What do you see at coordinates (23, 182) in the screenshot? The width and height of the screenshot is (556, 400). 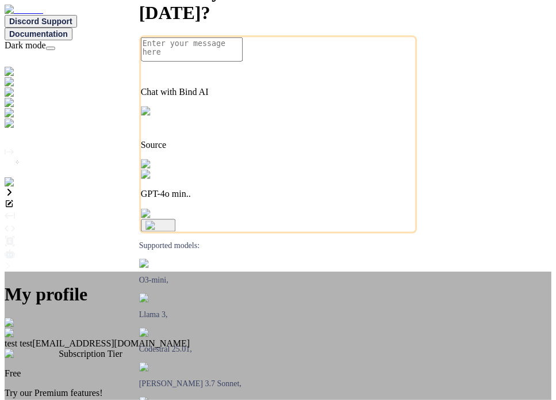 I see `img: settings` at bounding box center [23, 182].